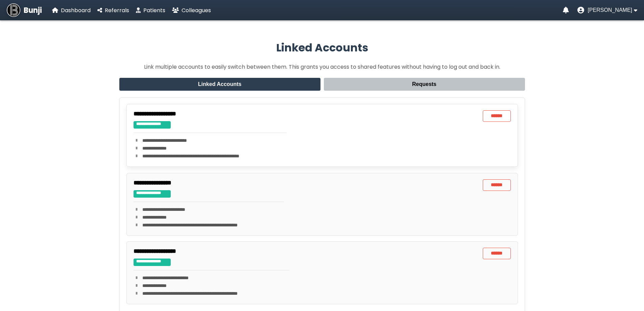  What do you see at coordinates (192, 11) in the screenshot?
I see `a: Colleagues` at bounding box center [192, 11].